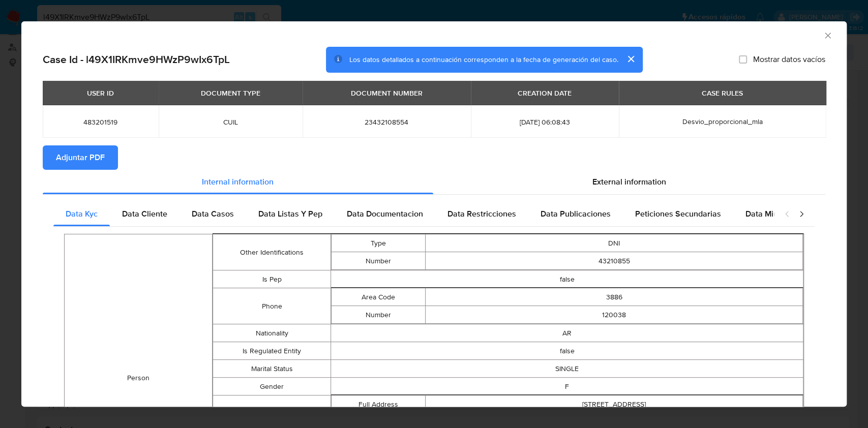  What do you see at coordinates (629, 181) in the screenshot?
I see `span: External information` at bounding box center [629, 181].